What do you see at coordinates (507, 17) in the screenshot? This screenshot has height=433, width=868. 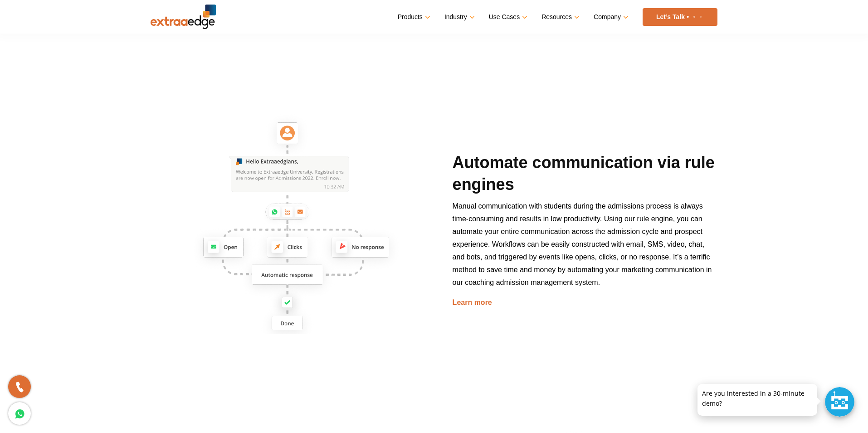 I see `a: Use Cases` at bounding box center [507, 17].